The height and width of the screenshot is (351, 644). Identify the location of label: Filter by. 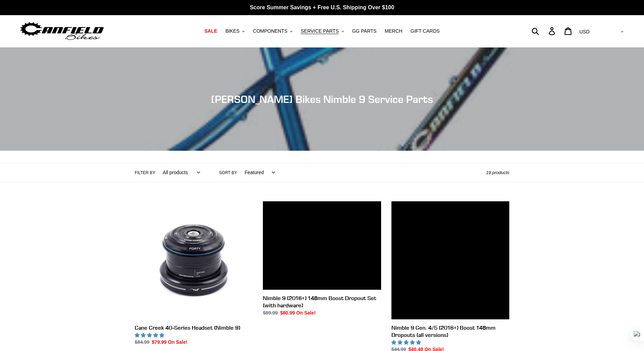
(145, 172).